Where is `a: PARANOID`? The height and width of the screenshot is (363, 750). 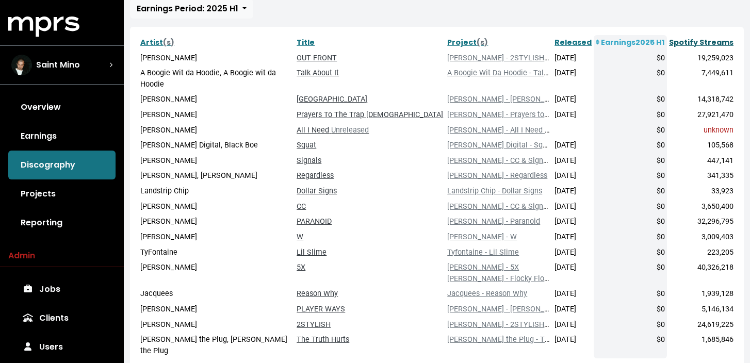
a: PARANOID is located at coordinates (314, 221).